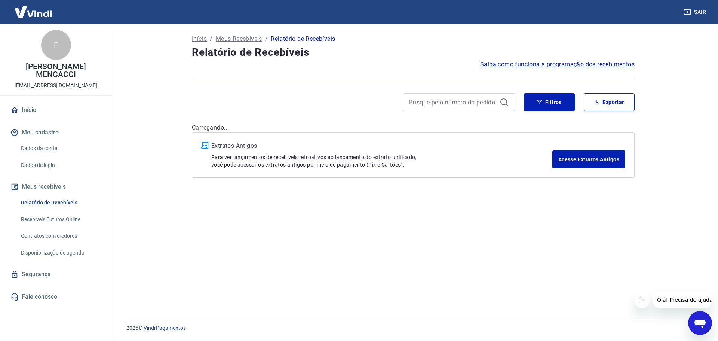 This screenshot has width=718, height=341. I want to click on p: Para ver lançamentos de recebíveis retroativos ao lançamento do extrato unificado, você pode aces..., so click(382, 161).